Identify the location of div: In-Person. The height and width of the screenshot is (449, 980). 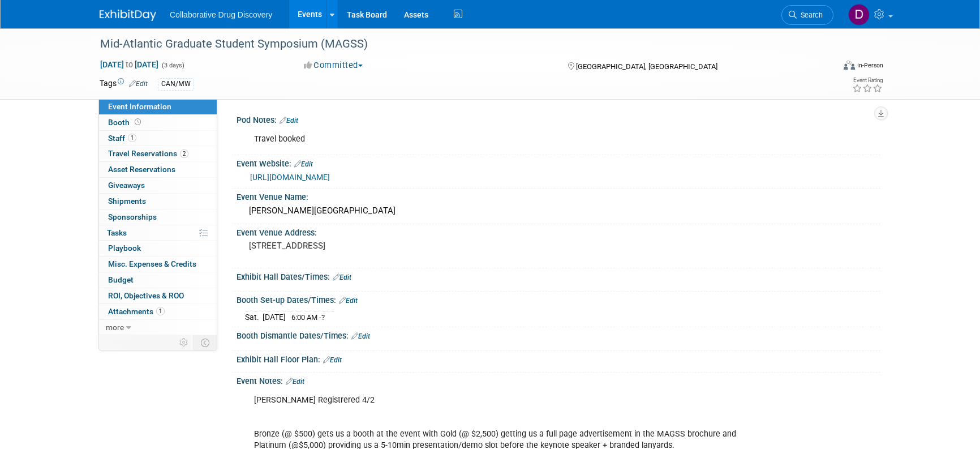
(870, 65).